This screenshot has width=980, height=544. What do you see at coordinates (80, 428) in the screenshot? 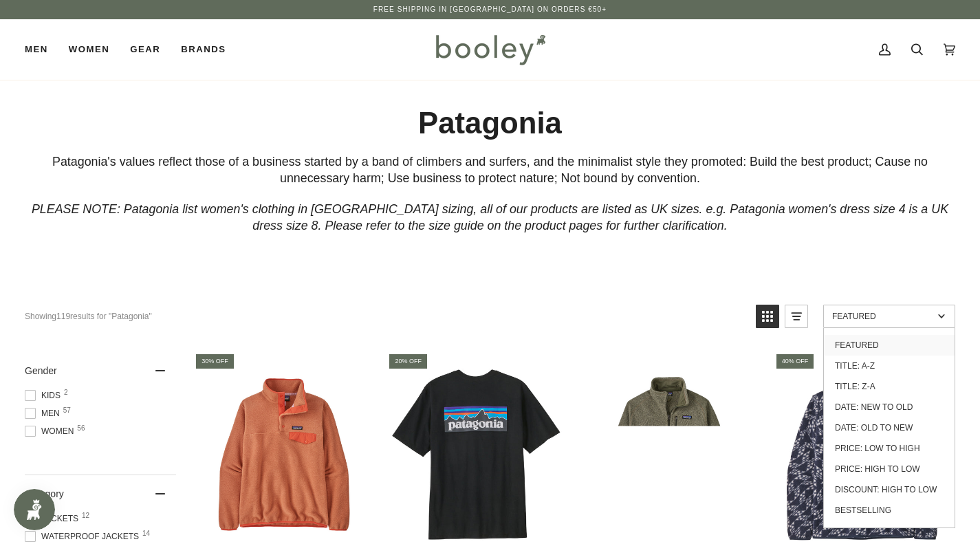
I see `span: 56` at bounding box center [80, 428].